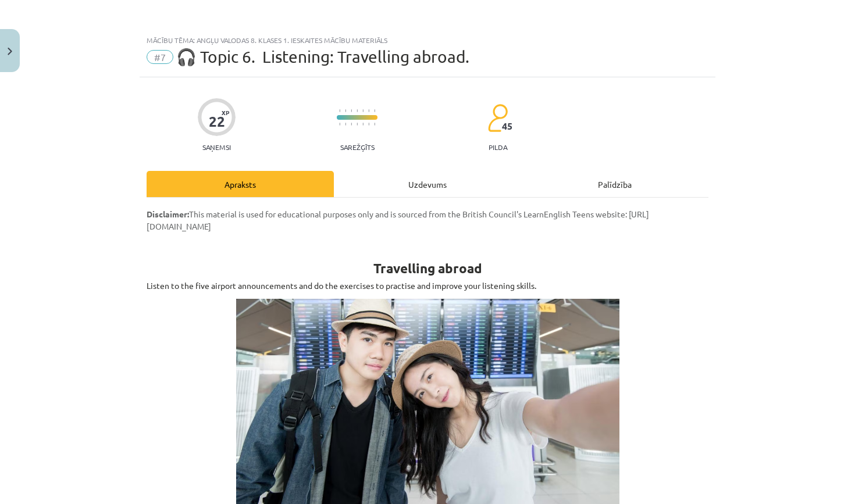 The height and width of the screenshot is (504, 855). Describe the element at coordinates (615, 183) in the screenshot. I see `div: Palīdzība` at that location.